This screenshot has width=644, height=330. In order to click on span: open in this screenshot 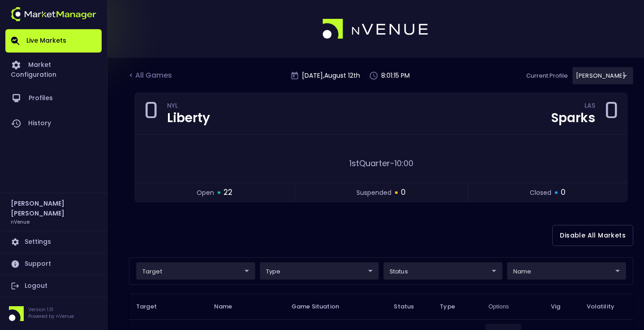, I will do `click(205, 193)`.